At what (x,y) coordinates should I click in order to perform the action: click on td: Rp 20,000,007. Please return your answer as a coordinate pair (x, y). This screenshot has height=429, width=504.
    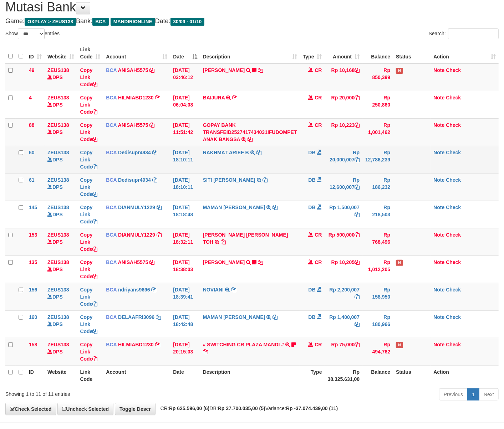
    Looking at the image, I should click on (344, 159).